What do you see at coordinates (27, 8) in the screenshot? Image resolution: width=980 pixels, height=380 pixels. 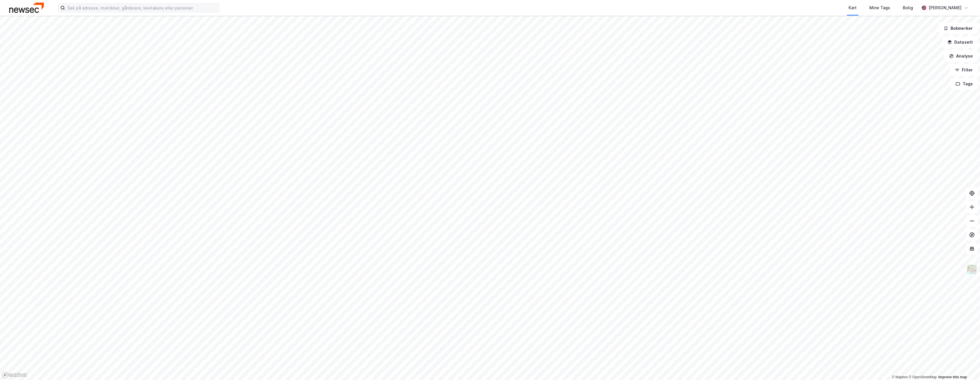 I see `img: newsec-logo.f6e21ccffca1b3a03d2d.png` at bounding box center [27, 8].